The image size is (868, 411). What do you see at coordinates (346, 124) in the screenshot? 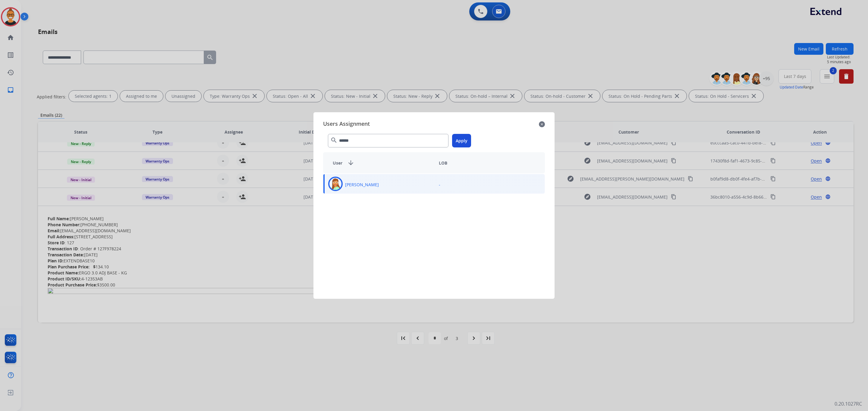
I see `span: Users Assignment` at bounding box center [346, 124].